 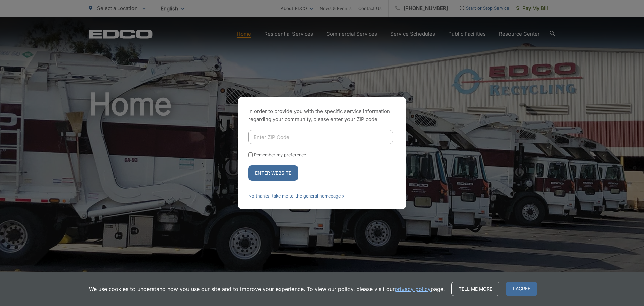 What do you see at coordinates (322, 116) in the screenshot?
I see `p: In order to provide you with the specific service information regarding your community, please en...` at bounding box center [322, 116].